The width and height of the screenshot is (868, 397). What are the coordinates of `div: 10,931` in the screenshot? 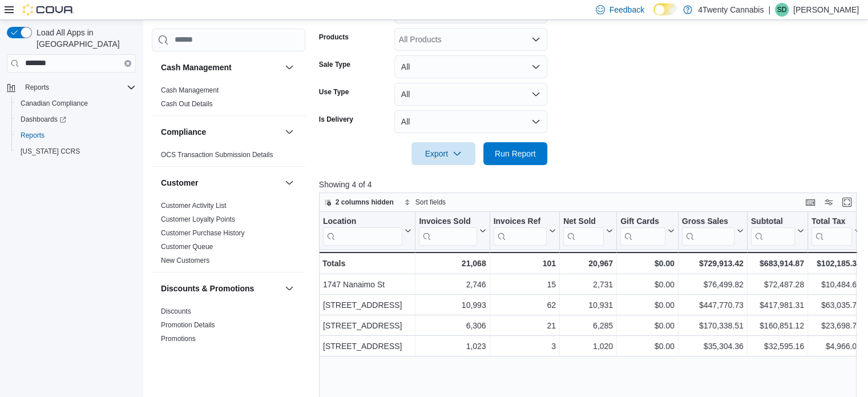 It's located at (588, 305).